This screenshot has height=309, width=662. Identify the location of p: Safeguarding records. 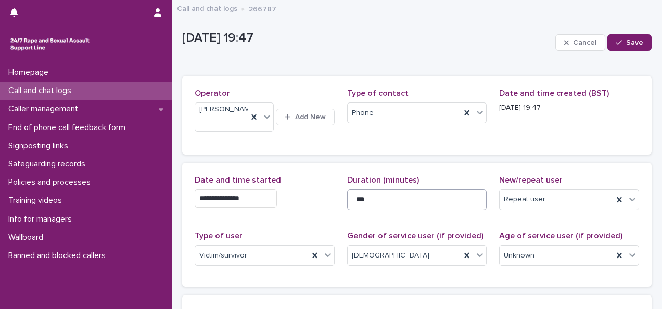
(49, 164).